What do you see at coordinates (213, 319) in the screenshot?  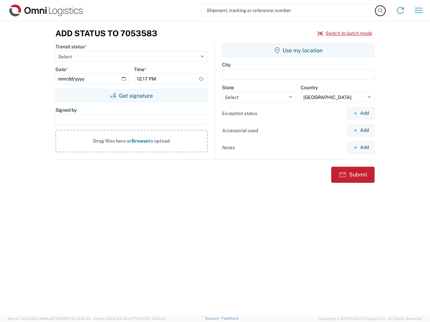 I see `a: Support` at bounding box center [213, 319].